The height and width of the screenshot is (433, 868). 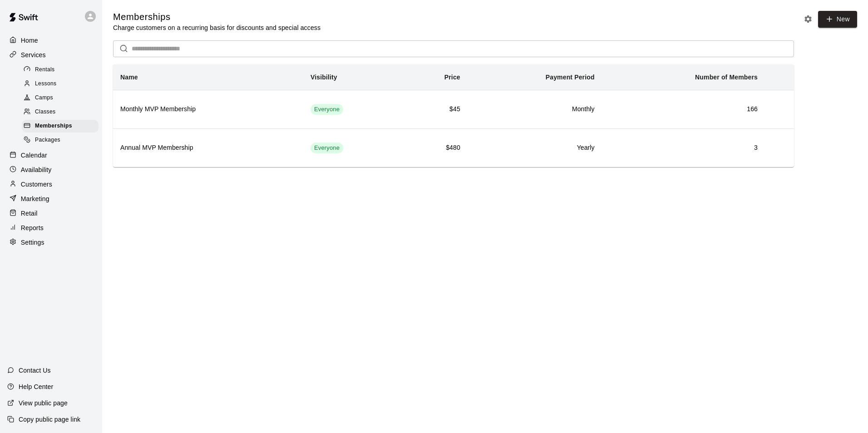 What do you see at coordinates (60, 84) in the screenshot?
I see `div: Lessons` at bounding box center [60, 84].